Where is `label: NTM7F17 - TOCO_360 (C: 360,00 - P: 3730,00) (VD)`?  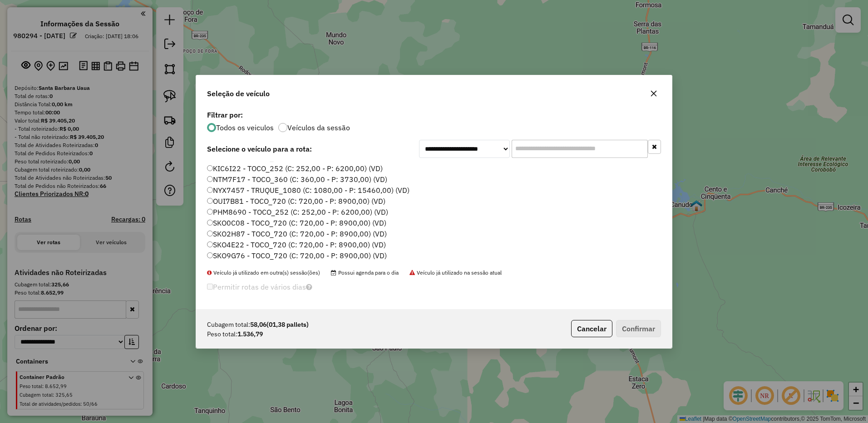
label: NTM7F17 - TOCO_360 (C: 360,00 - P: 3730,00) (VD) is located at coordinates (297, 179).